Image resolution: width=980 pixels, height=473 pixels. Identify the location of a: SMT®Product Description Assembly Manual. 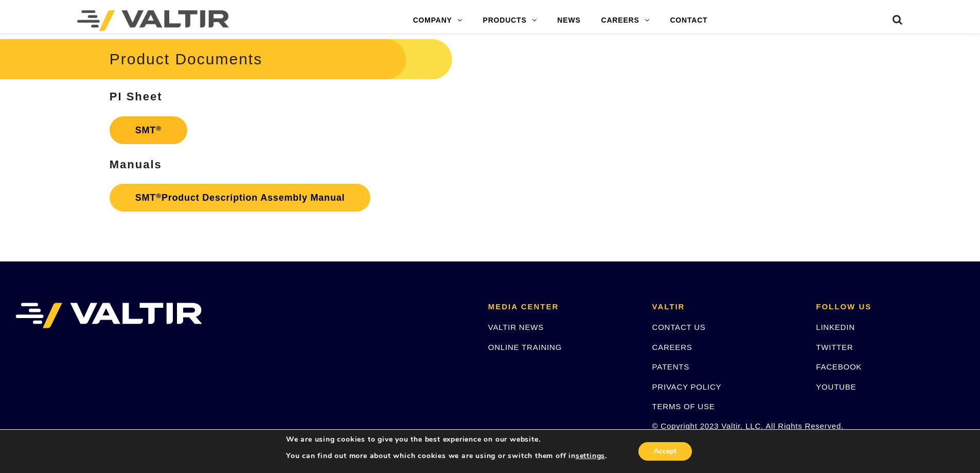
(240, 197).